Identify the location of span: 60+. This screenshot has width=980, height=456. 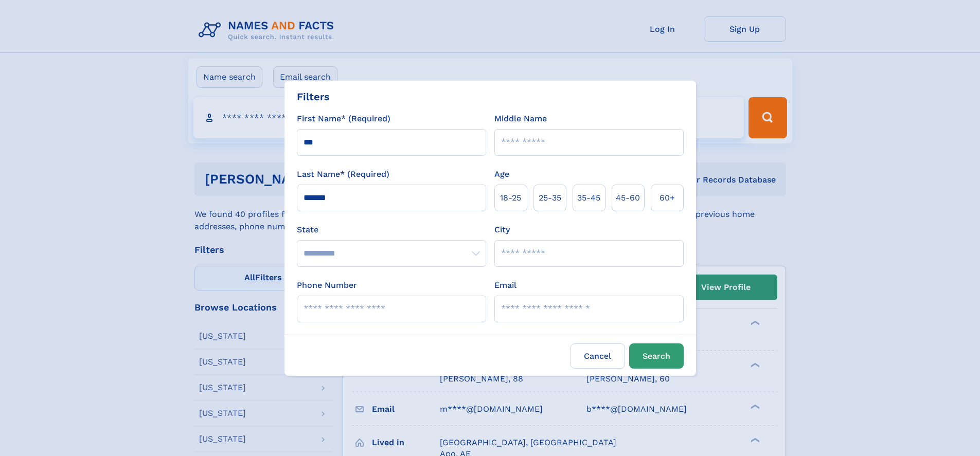
(667, 198).